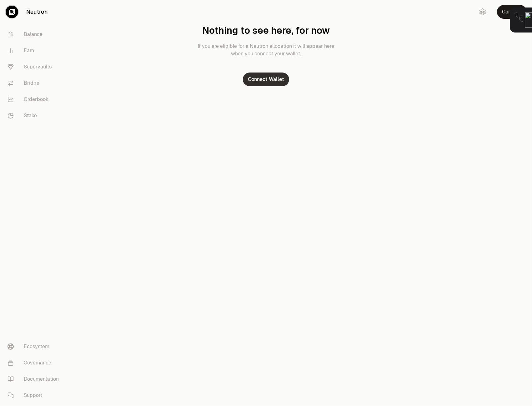 The width and height of the screenshot is (532, 406). Describe the element at coordinates (35, 99) in the screenshot. I see `a: Orderbook` at that location.